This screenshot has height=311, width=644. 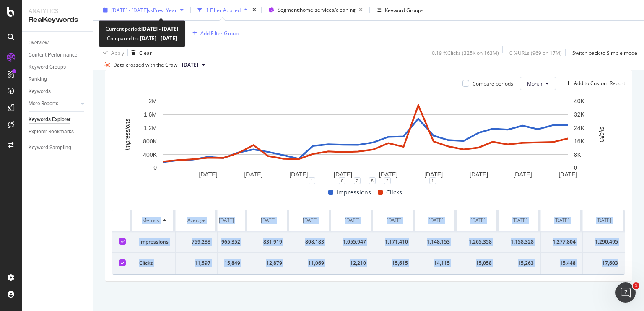 What do you see at coordinates (154, 263) in the screenshot?
I see `td: Clicks` at bounding box center [154, 263].